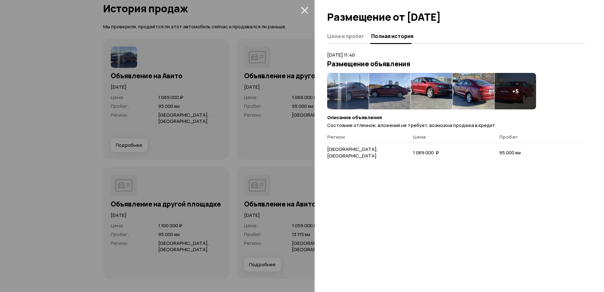 The image size is (604, 292). What do you see at coordinates (336, 137) in the screenshot?
I see `span: Регион` at bounding box center [336, 137].